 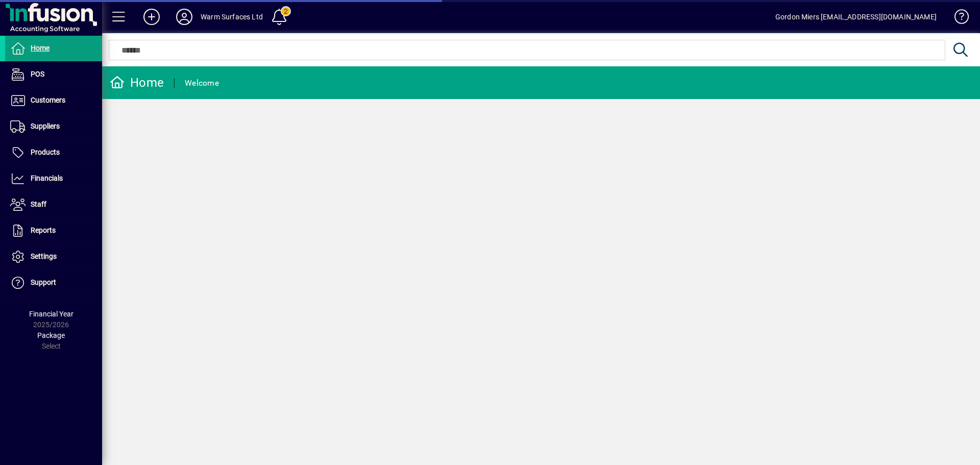 What do you see at coordinates (37, 74) in the screenshot?
I see `span: POS` at bounding box center [37, 74].